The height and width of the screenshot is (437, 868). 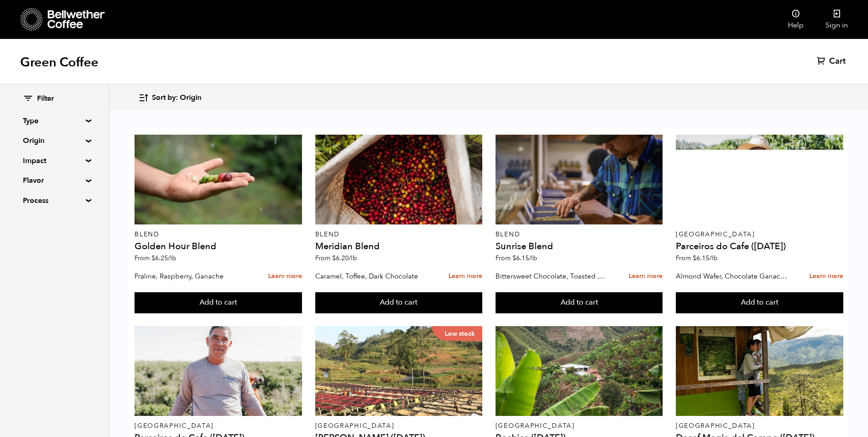 What do you see at coordinates (59, 63) in the screenshot?
I see `h1: Green Coffee` at bounding box center [59, 63].